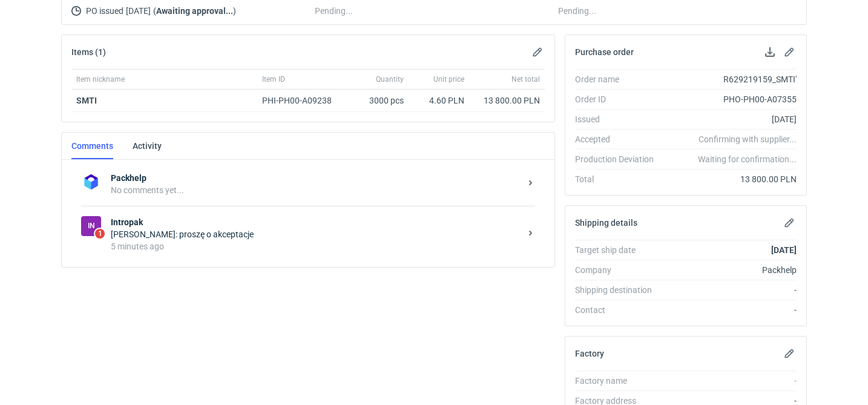 Image resolution: width=868 pixels, height=405 pixels. I want to click on div: 3000 pcs, so click(378, 100).